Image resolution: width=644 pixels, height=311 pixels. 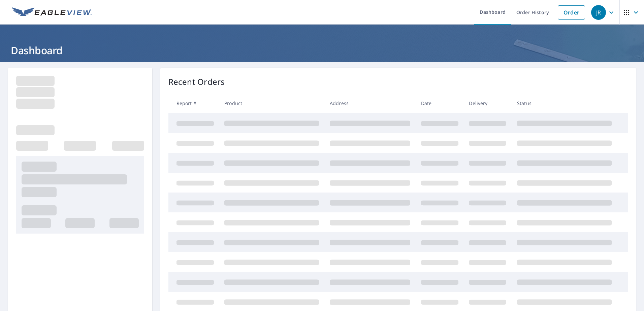 What do you see at coordinates (52, 12) in the screenshot?
I see `img: EV Logo` at bounding box center [52, 12].